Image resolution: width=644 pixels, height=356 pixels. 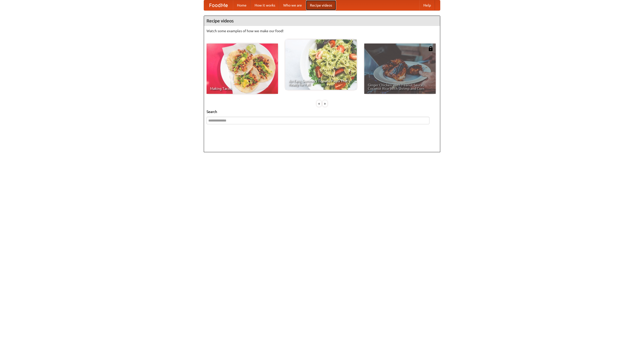 What do you see at coordinates (321, 83) in the screenshot?
I see `span: An Easy, Summery Tomato Pasta That's Ready for Fall` at bounding box center [321, 83].